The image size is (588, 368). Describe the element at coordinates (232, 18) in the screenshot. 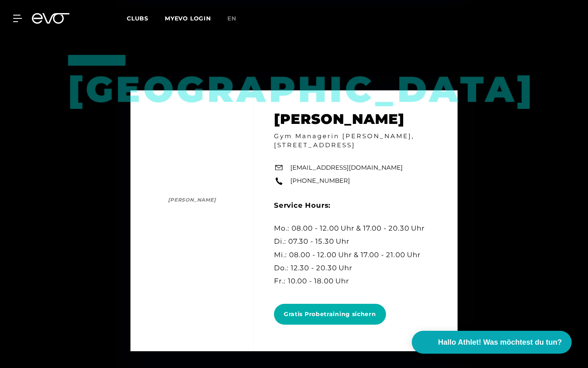

I see `span: en` at that location.